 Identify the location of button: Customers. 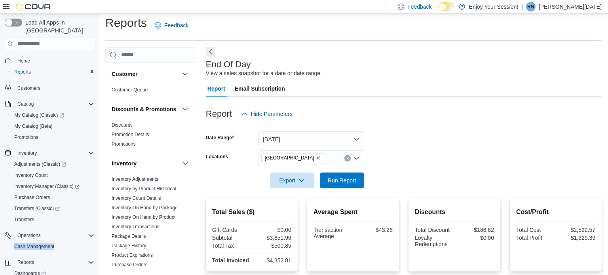
(49, 88).